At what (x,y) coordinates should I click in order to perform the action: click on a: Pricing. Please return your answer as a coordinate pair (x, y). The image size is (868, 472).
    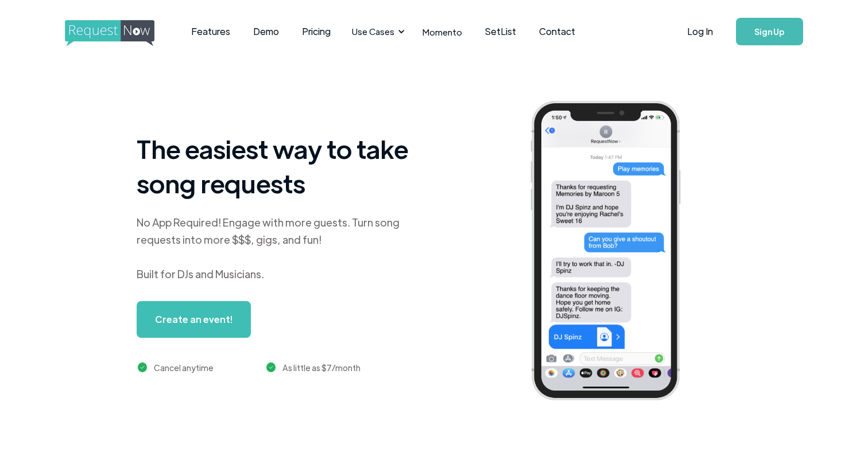
    Looking at the image, I should click on (316, 31).